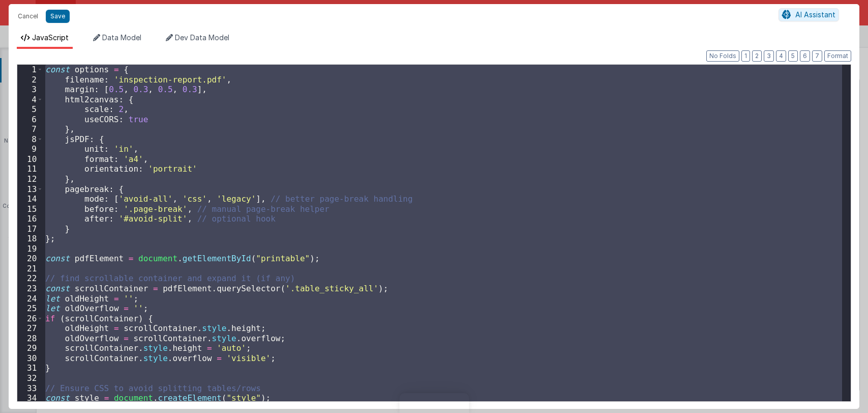 The height and width of the screenshot is (413, 868). What do you see at coordinates (805, 56) in the screenshot?
I see `button: 6` at bounding box center [805, 56].